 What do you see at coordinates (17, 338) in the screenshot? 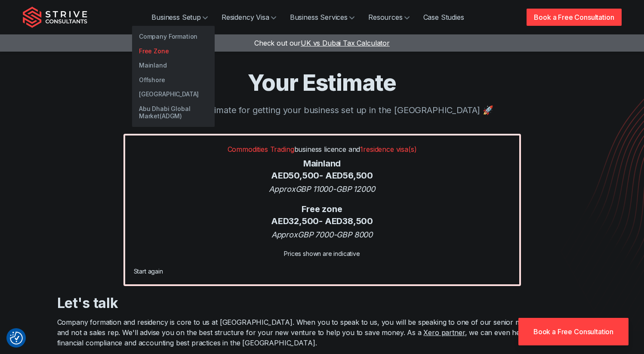
I see `button: Consent Preferences` at bounding box center [17, 338].